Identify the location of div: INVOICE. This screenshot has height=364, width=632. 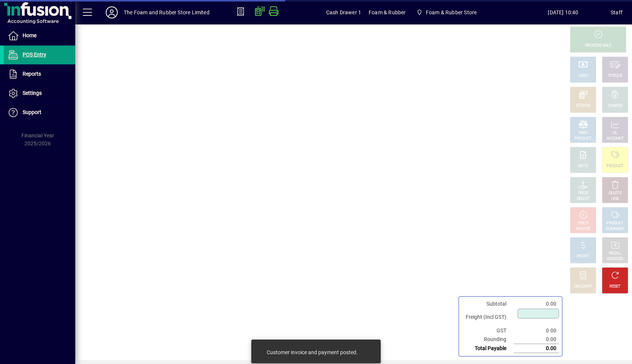
(583, 229).